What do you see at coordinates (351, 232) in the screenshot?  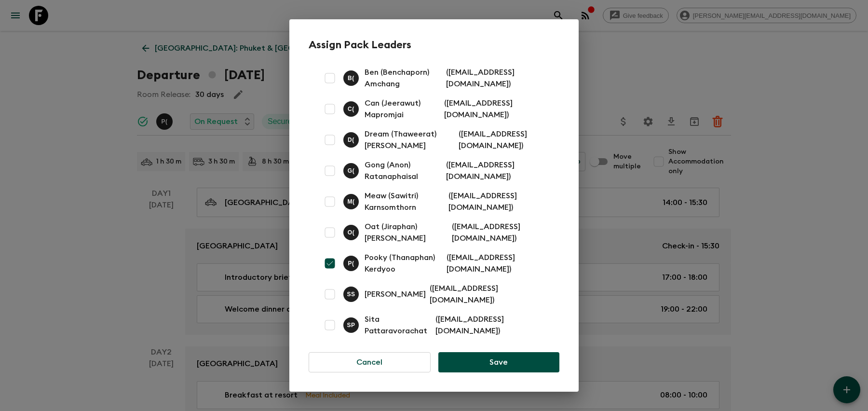 I see `p: O (` at bounding box center [351, 232].